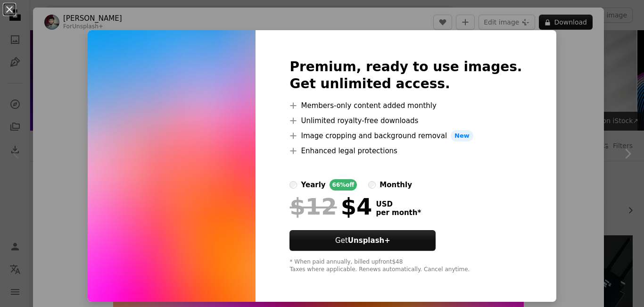 The height and width of the screenshot is (307, 644). Describe the element at coordinates (313, 185) in the screenshot. I see `div: yearly` at that location.